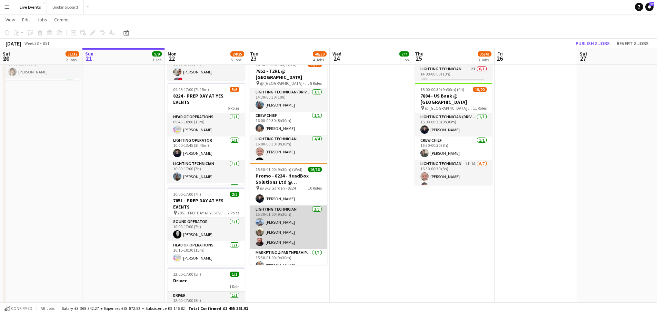  Describe the element at coordinates (320, 54) in the screenshot. I see `span: 48/50` at that location.